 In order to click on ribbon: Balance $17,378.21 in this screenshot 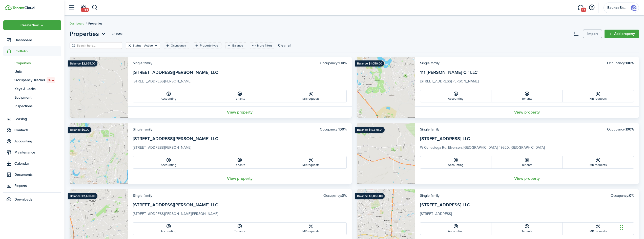, I will do `click(370, 130)`.